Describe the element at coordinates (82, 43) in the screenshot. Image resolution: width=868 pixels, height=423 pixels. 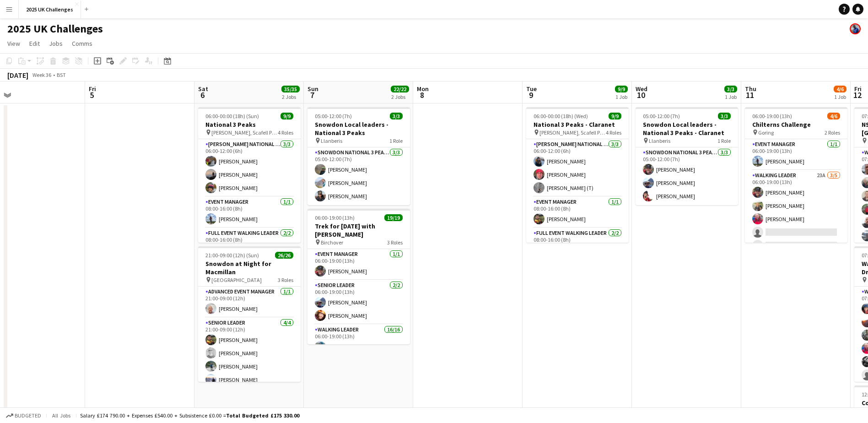
I see `span: Comms` at that location.